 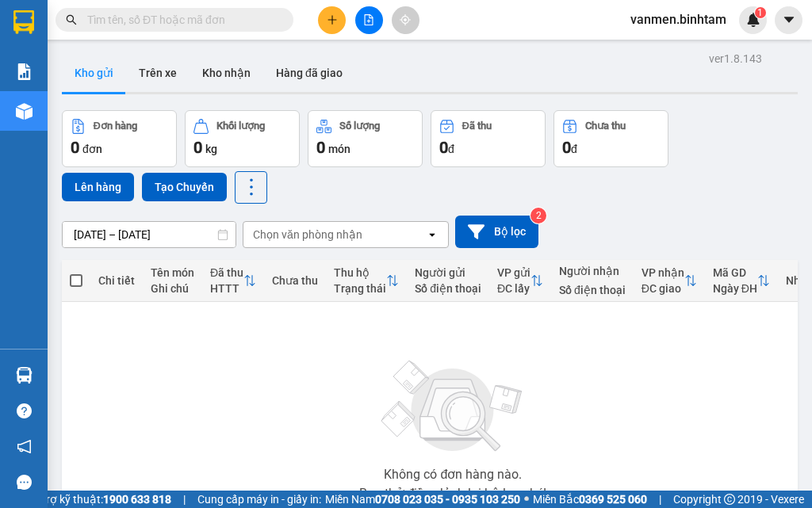 What do you see at coordinates (210, 149) in the screenshot?
I see `span: kg` at bounding box center [210, 149].